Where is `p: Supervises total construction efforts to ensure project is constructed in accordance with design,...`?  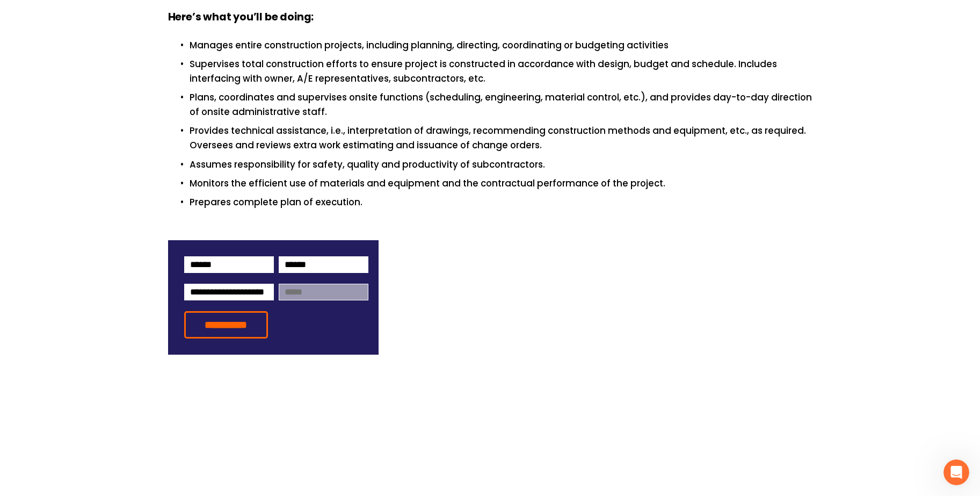 p: Supervises total construction efforts to ensure project is constructed in accordance with design,... is located at coordinates (501, 71).